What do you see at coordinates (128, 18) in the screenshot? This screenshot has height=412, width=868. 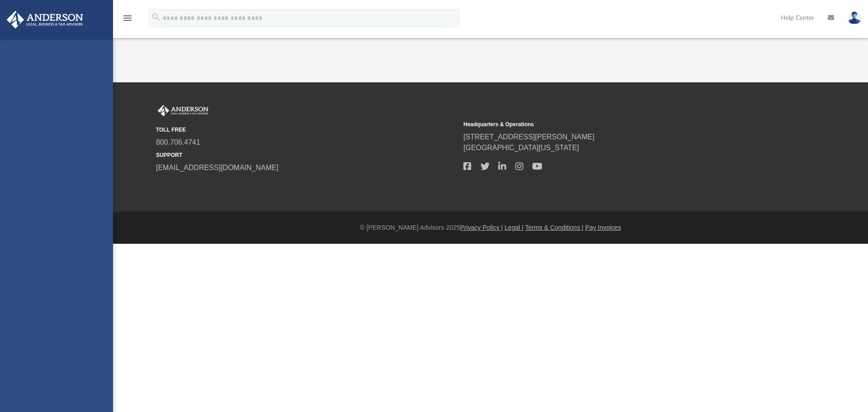 I see `i: menu` at bounding box center [128, 18].